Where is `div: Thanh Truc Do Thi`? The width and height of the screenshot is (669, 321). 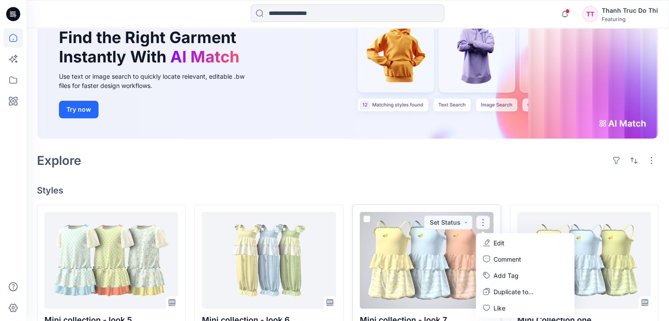
div: Thanh Truc Do Thi is located at coordinates (630, 11).